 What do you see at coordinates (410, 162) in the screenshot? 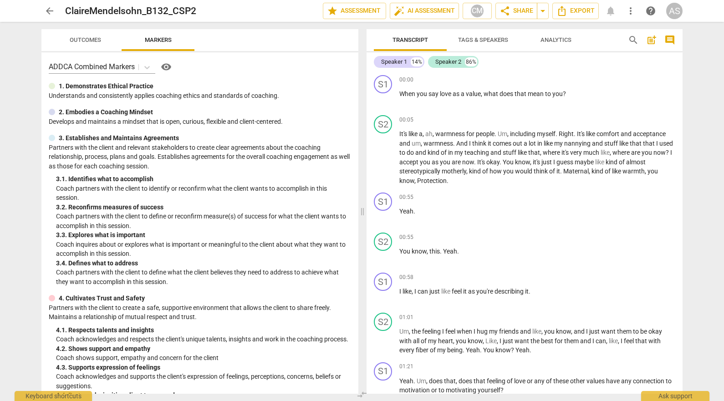
I see `span: accept` at bounding box center [410, 162].